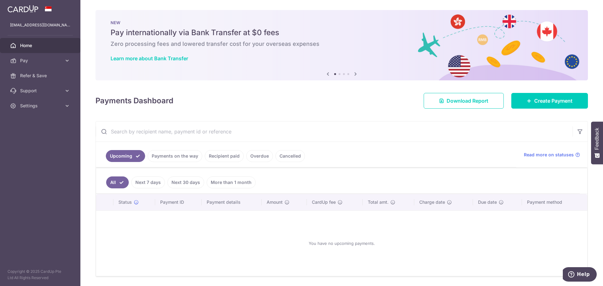  What do you see at coordinates (231, 183) in the screenshot?
I see `a: More than 1 month` at bounding box center [231, 183].